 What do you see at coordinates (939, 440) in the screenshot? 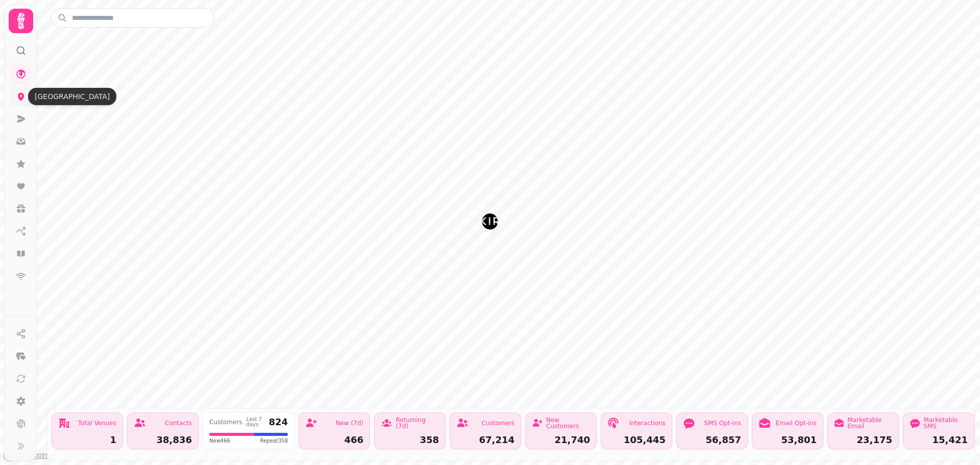
I see `div: 15,421` at bounding box center [939, 440].